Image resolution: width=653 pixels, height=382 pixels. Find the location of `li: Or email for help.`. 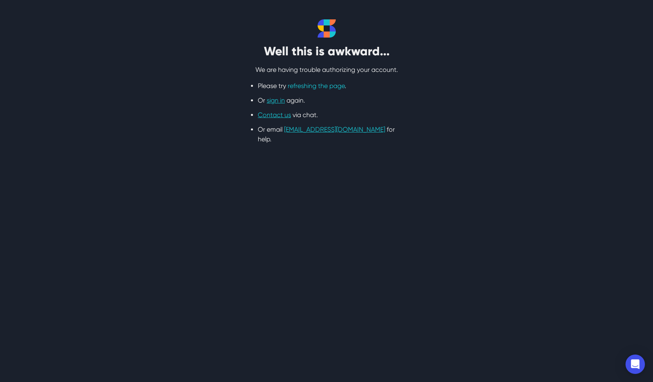

li: Or email for help. is located at coordinates (327, 135).